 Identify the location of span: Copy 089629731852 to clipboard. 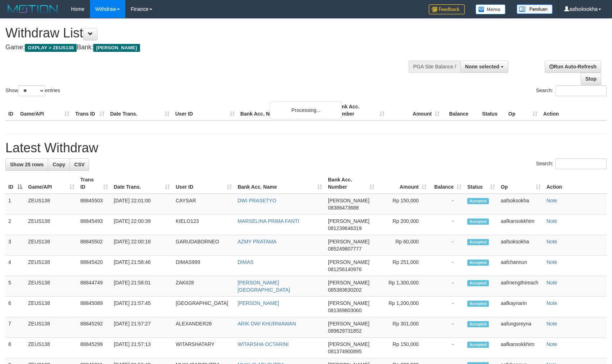
(345, 331).